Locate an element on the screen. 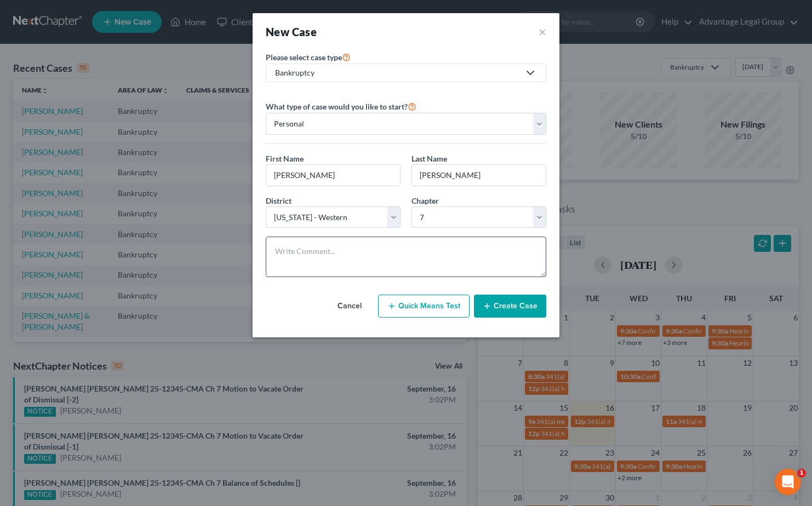  span: Chapter is located at coordinates (425, 201).